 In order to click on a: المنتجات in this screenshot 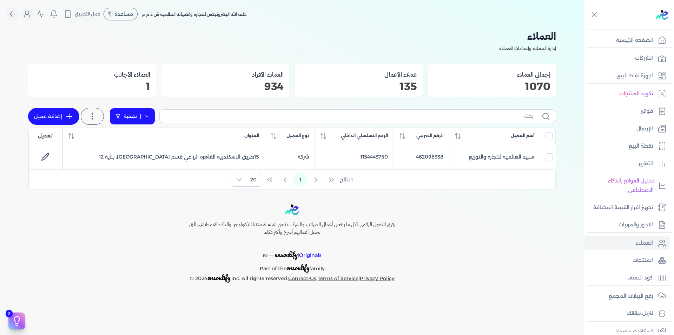, I will do `click(627, 260)`.